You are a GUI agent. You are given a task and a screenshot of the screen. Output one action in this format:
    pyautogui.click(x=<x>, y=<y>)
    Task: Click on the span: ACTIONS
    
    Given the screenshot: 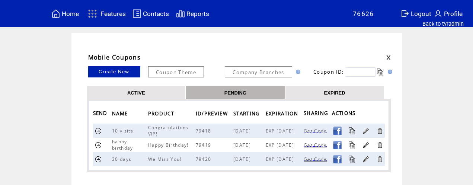 What is the action you would take?
    pyautogui.click(x=345, y=114)
    